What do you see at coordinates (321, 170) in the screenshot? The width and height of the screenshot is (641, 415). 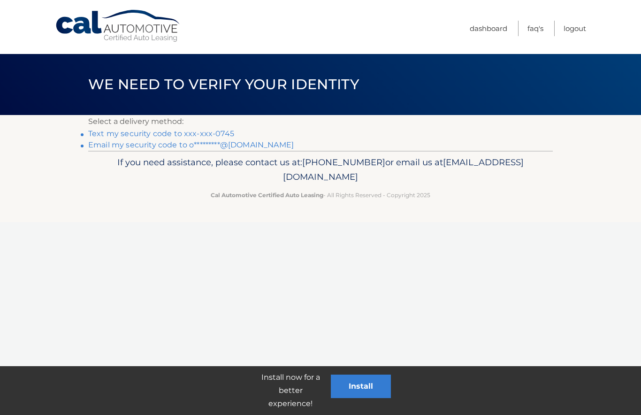 I see `p: If you need assistance, please contact us at: or email us at` at bounding box center [321, 170].